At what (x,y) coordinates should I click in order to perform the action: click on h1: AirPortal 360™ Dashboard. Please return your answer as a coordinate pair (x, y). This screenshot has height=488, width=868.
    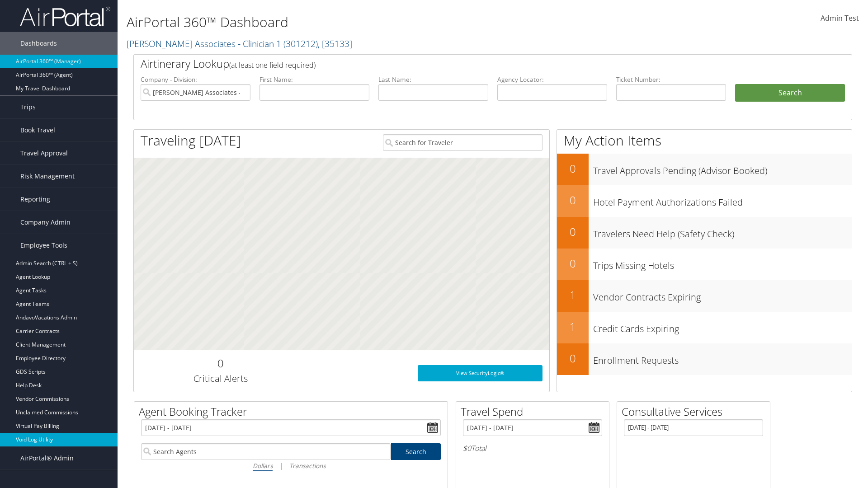
    Looking at the image, I should click on (371, 22).